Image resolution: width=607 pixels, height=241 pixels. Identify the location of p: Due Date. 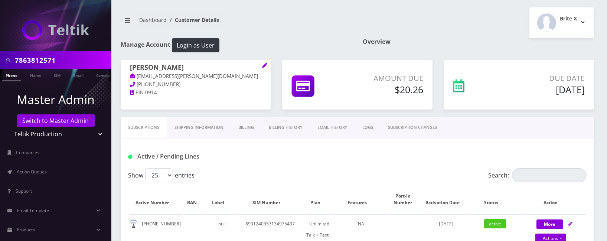
(543, 78).